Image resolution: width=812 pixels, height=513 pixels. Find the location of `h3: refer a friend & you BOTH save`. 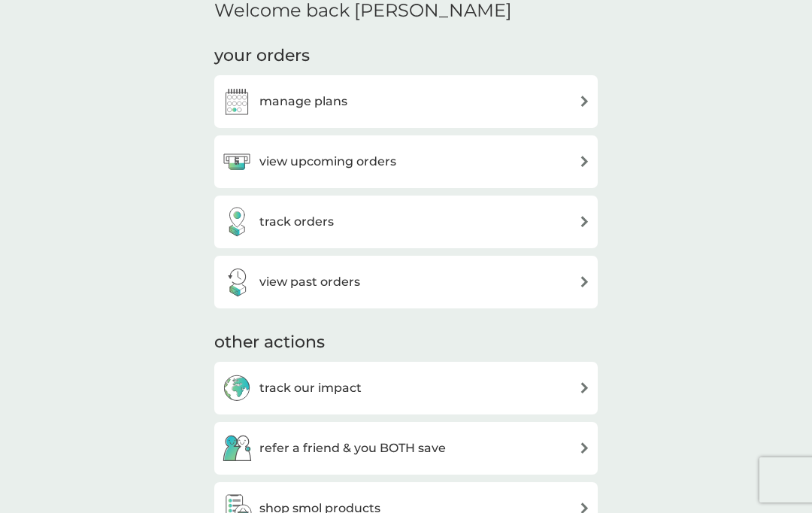

h3: refer a friend & you BOTH save is located at coordinates (352, 448).